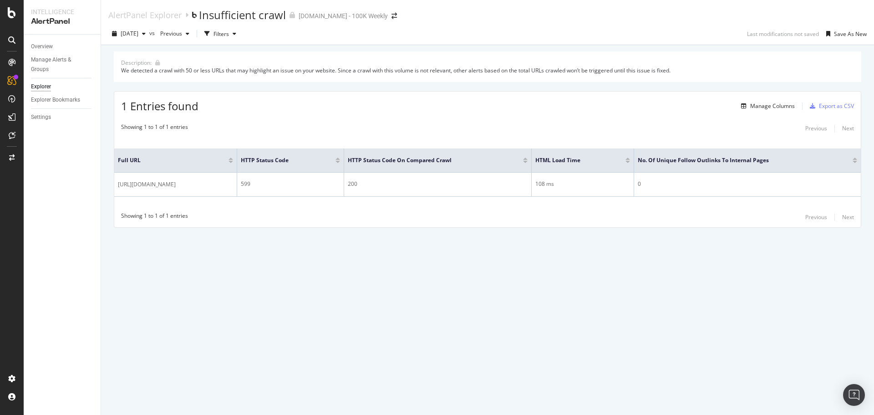 This screenshot has width=874, height=415. Describe the element at coordinates (220, 34) in the screenshot. I see `button: Filters` at that location.